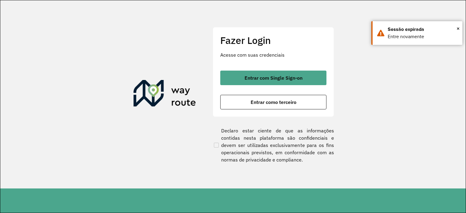  Describe the element at coordinates (273, 78) in the screenshot. I see `span: Entrar com Single Sign-on` at that location.